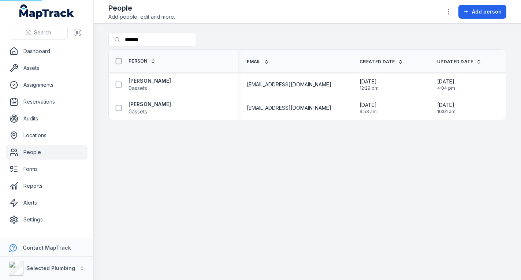  I want to click on a: Reports, so click(46, 186).